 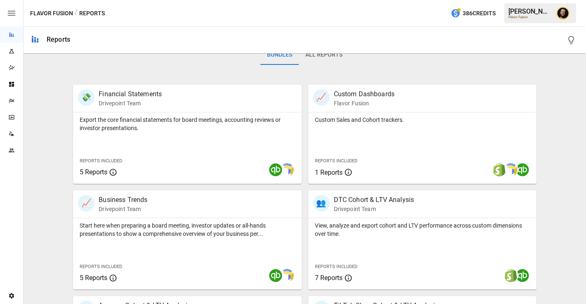 What do you see at coordinates (479, 13) in the screenshot?
I see `span: 386 Credits` at bounding box center [479, 13].